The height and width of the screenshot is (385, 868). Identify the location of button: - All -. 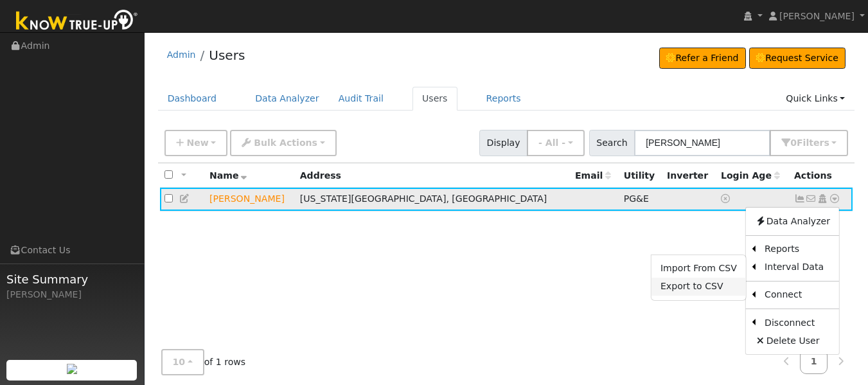
(556, 143).